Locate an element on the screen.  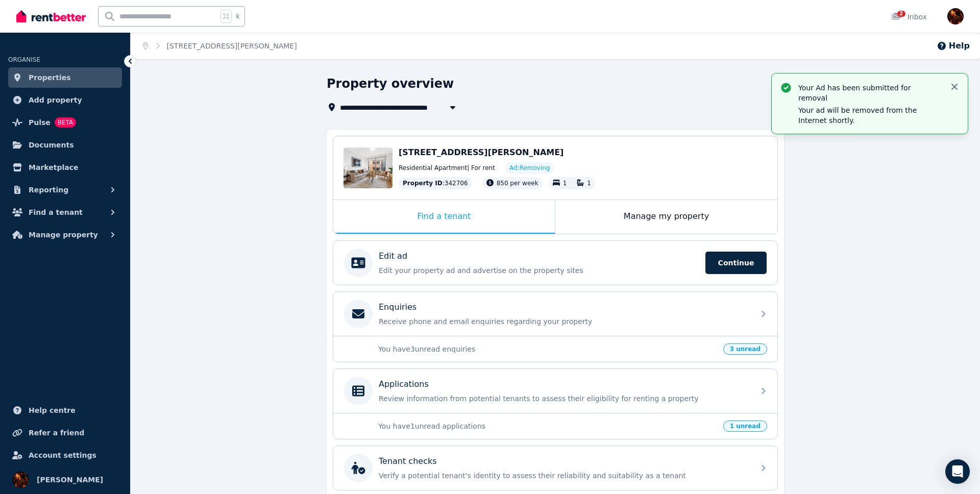
span: Continue is located at coordinates (736, 263).